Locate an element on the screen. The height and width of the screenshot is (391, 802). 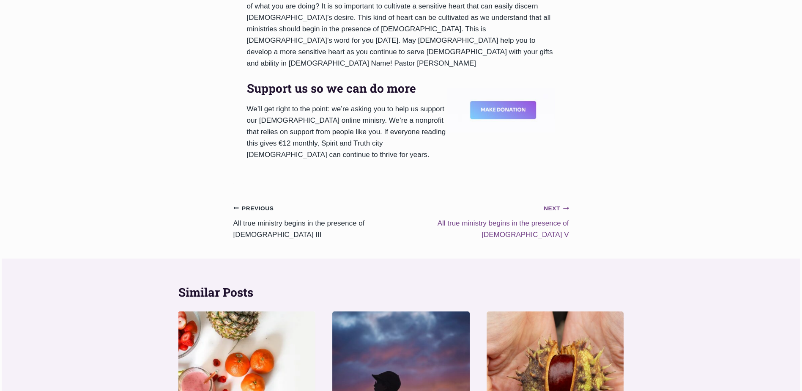
nav: Posts is located at coordinates (401, 221).